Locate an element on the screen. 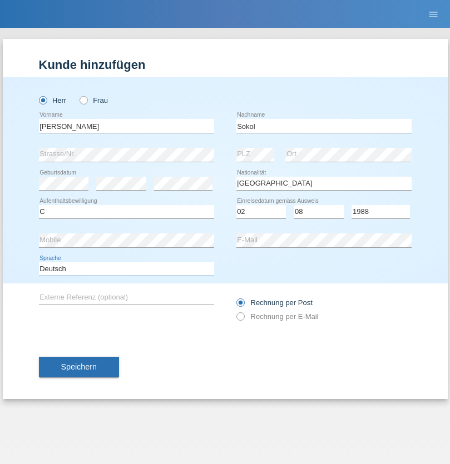  label: Frau is located at coordinates (93, 100).